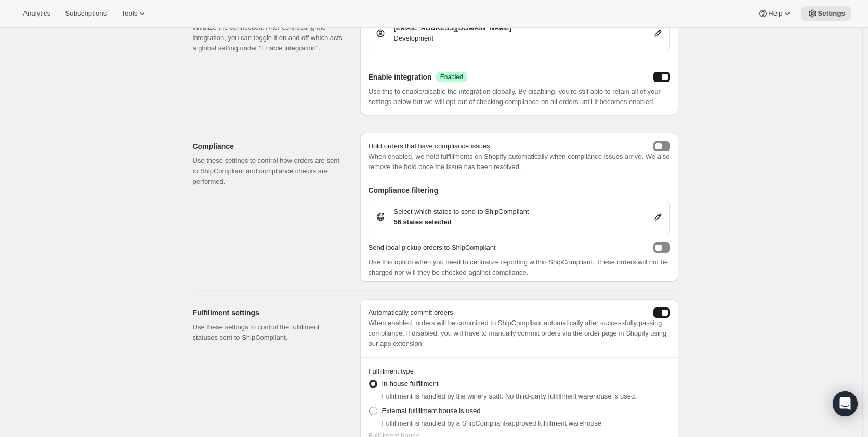  Describe the element at coordinates (268, 171) in the screenshot. I see `p: Use these settings to control how orders are sent to ShipCompliant and compliance checks are perf...` at that location.